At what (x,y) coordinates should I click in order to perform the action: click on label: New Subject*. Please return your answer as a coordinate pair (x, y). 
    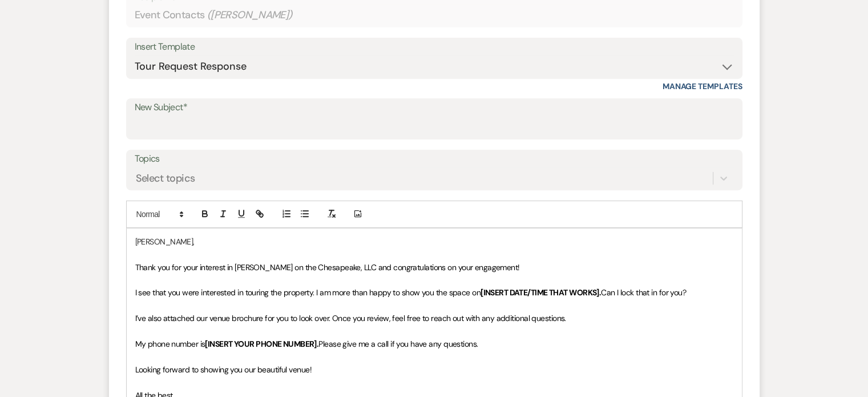
    Looking at the image, I should click on (434, 107).